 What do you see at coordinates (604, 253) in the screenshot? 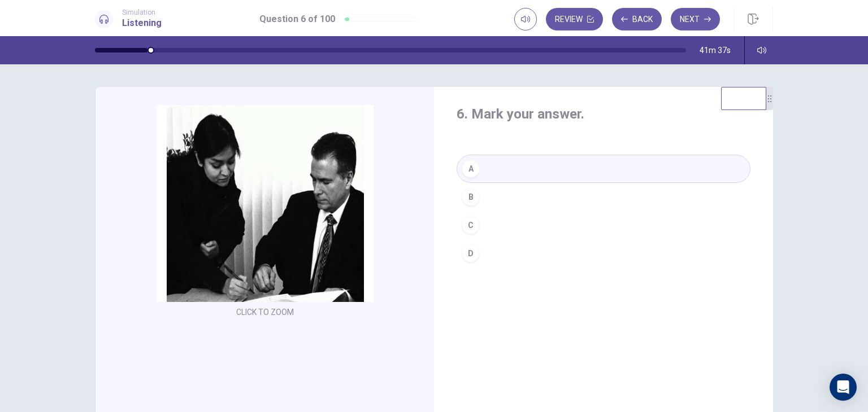
I see `button: D` at bounding box center [604, 253].